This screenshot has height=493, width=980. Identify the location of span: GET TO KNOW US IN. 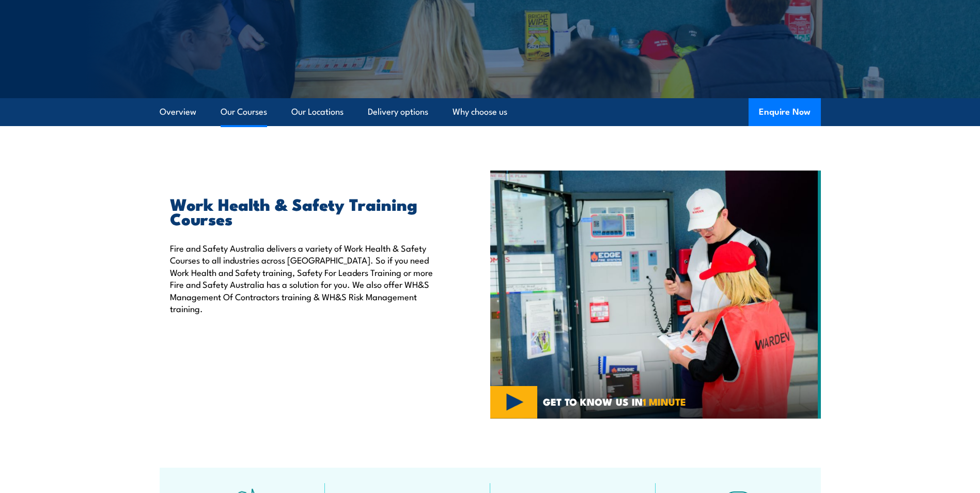
(614, 402).